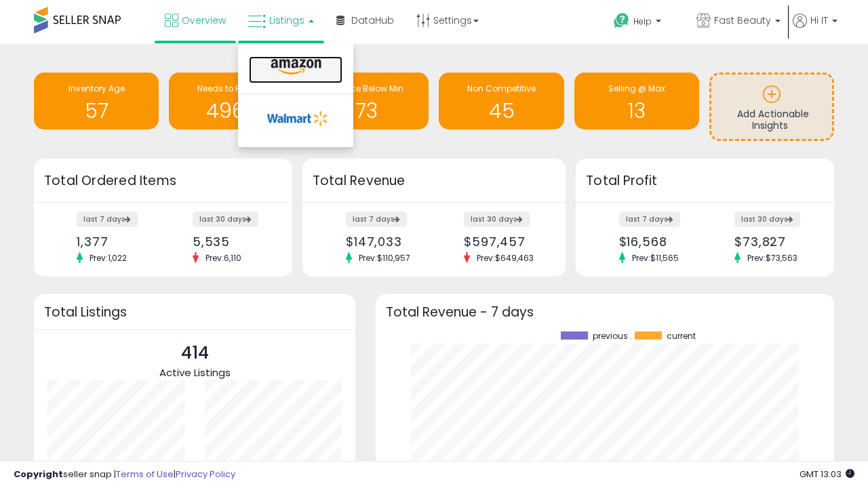  What do you see at coordinates (742, 20) in the screenshot?
I see `span: Fast Beauty` at bounding box center [742, 20].